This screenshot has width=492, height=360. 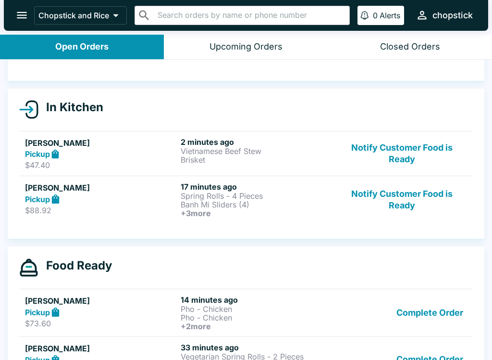 What do you see at coordinates (257, 326) in the screenshot?
I see `h6: + 2 more` at bounding box center [257, 326].